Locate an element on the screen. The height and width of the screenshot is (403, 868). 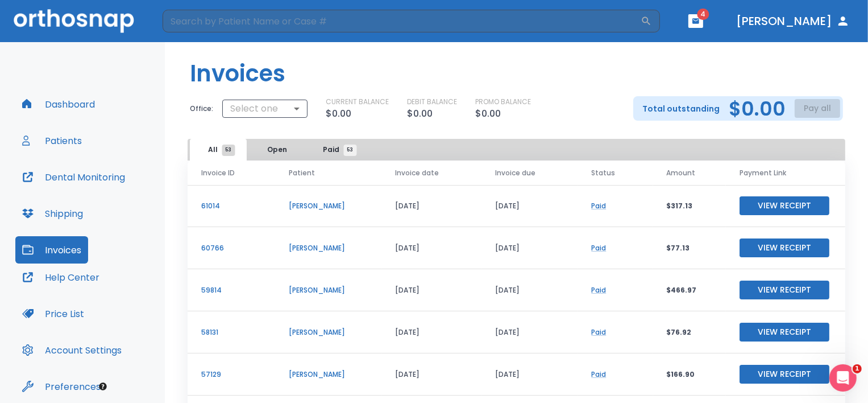
button: Invoices is located at coordinates (52, 250).